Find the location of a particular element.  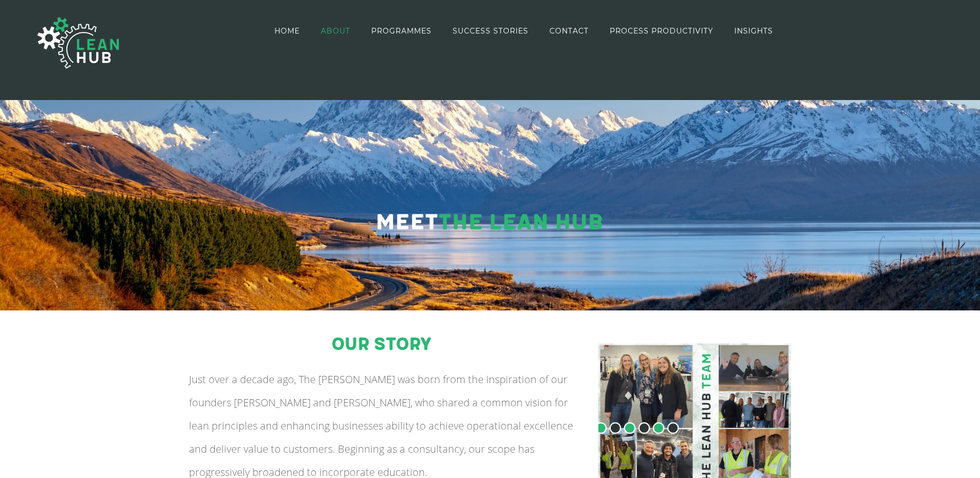

span: our story is located at coordinates (381, 344).